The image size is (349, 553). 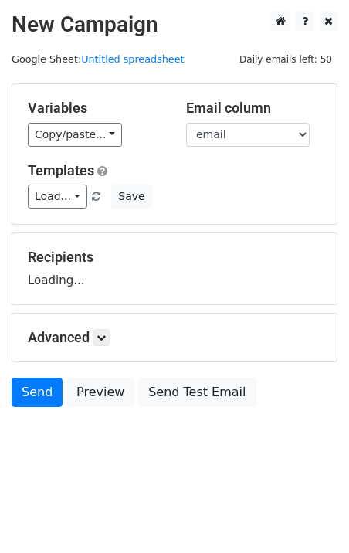 I want to click on a: Templates, so click(x=61, y=170).